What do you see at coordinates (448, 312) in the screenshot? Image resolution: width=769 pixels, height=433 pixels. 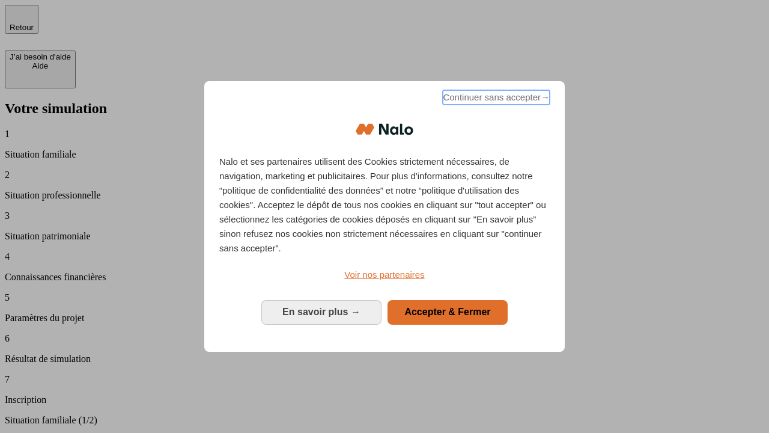 I see `button: Accepter & Fermer: Accepter notre traitement des données et fermer` at bounding box center [448, 312].